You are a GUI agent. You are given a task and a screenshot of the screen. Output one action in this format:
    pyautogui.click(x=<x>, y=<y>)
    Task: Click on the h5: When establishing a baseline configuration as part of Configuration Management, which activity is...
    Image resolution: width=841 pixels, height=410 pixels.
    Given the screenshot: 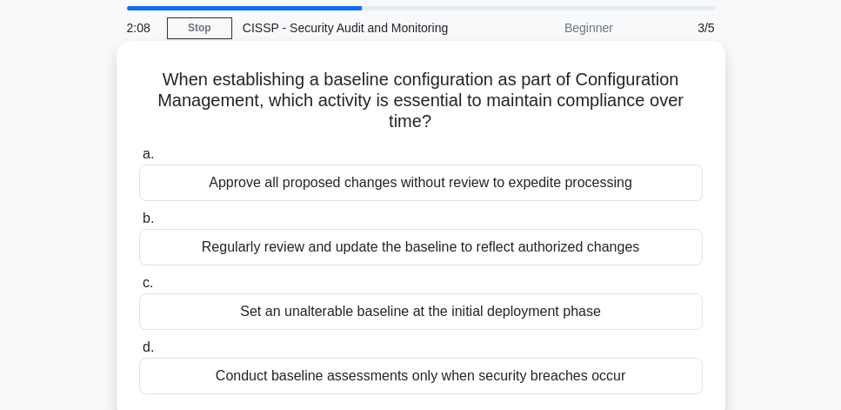 What is the action you would take?
    pyautogui.click(x=421, y=101)
    